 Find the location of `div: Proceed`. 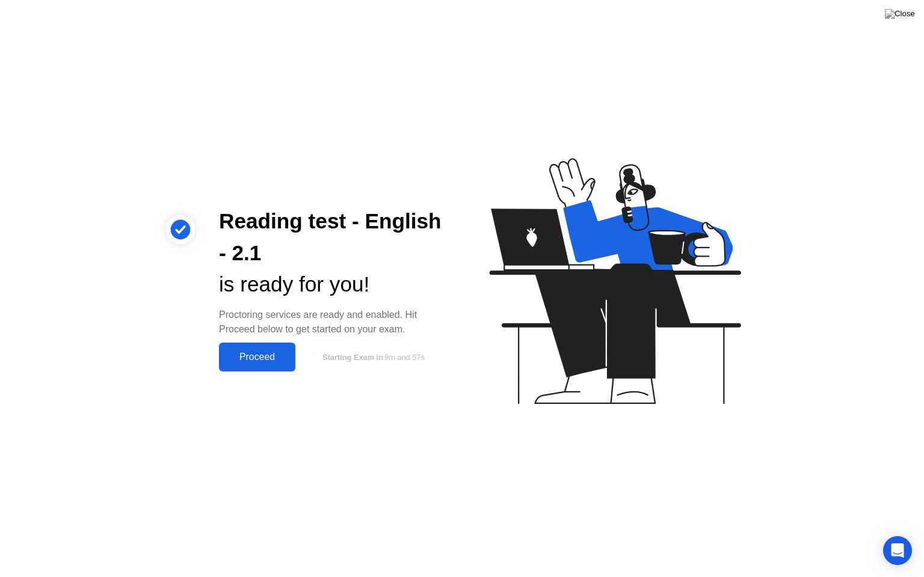

div: Proceed is located at coordinates (257, 357).